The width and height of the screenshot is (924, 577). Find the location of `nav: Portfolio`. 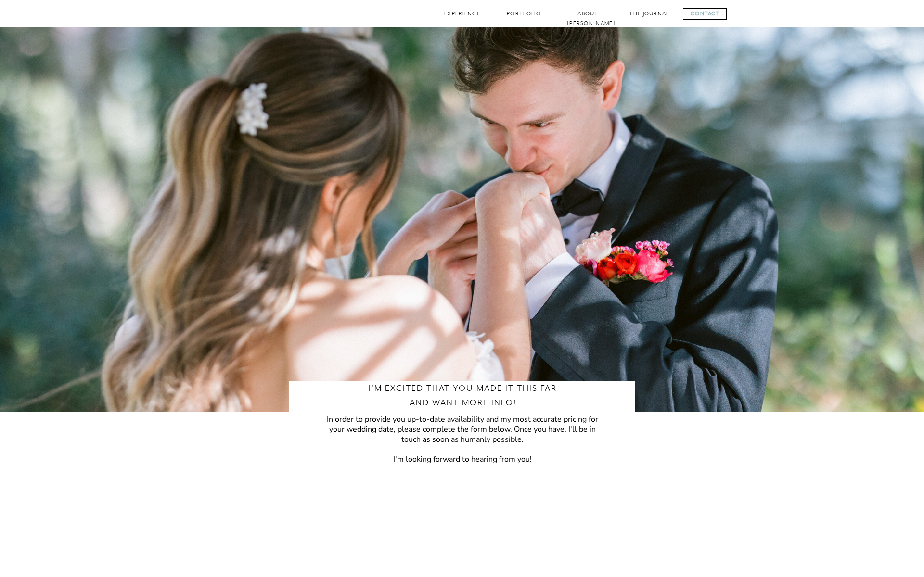

nav: Portfolio is located at coordinates (524, 13).